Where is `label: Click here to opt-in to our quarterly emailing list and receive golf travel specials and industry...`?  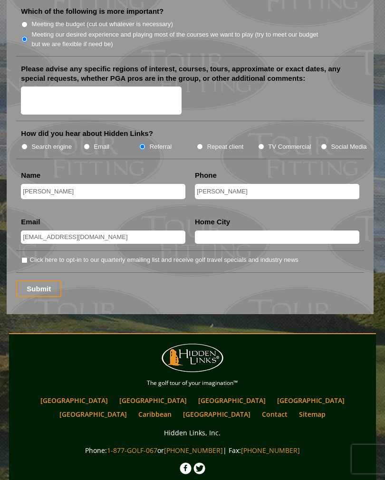 label: Click here to opt-in to our quarterly emailing list and receive golf travel specials and industry... is located at coordinates (164, 260).